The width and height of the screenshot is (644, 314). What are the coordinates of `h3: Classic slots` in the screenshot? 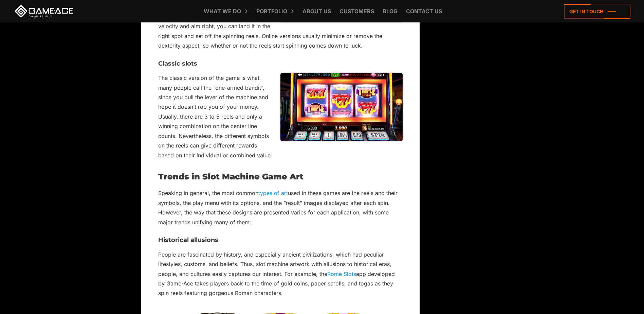 It's located at (281, 64).